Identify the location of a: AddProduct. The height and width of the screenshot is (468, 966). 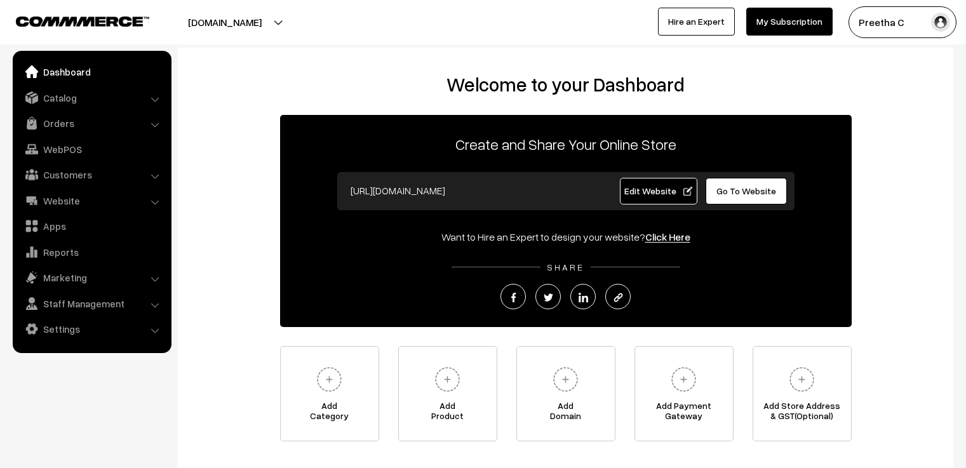
(448, 394).